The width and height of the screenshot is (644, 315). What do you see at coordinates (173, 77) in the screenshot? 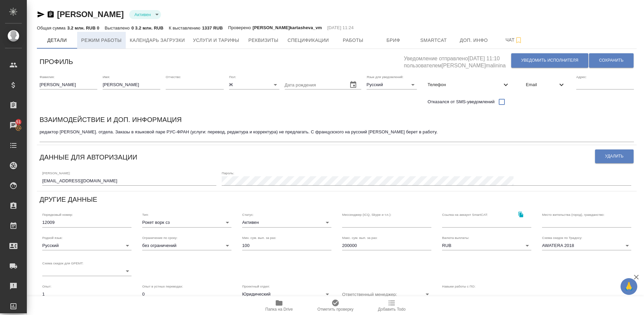
I see `label: Отчество:` at bounding box center [173, 77].